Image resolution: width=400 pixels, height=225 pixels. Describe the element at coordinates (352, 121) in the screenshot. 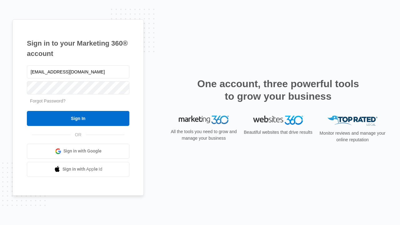

I see `img: Top Rated Local` at that location.